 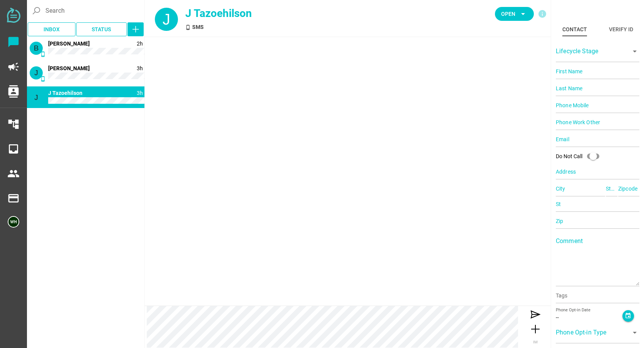 I want to click on span: 1755714146, so click(x=140, y=93).